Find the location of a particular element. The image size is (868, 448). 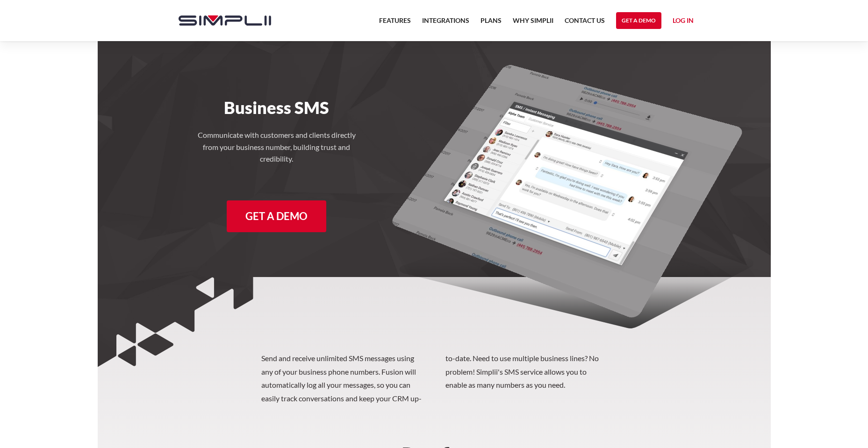

h4: Communicate with customers and clients directly from your business number, building trust and cre... is located at coordinates (277, 146).